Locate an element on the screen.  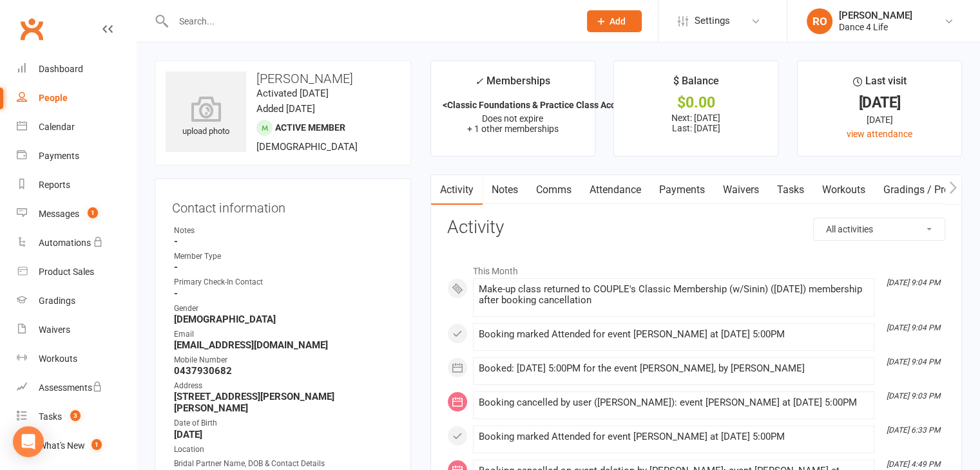
span: Active member is located at coordinates (310, 128).